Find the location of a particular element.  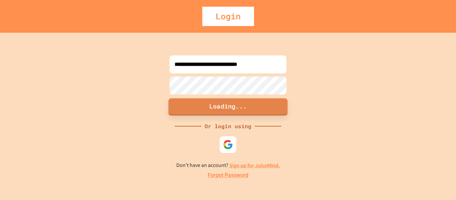

button: Loading... is located at coordinates (228, 107).